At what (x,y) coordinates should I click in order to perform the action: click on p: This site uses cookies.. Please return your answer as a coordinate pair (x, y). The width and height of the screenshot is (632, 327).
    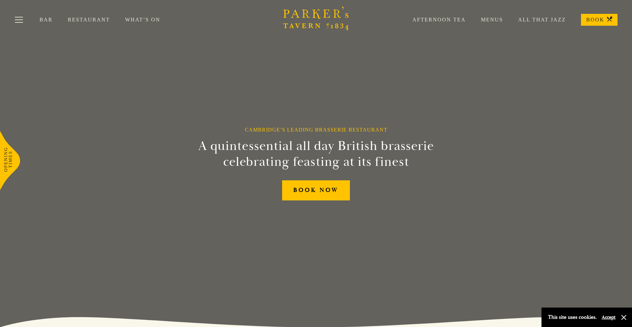
    Looking at the image, I should click on (573, 317).